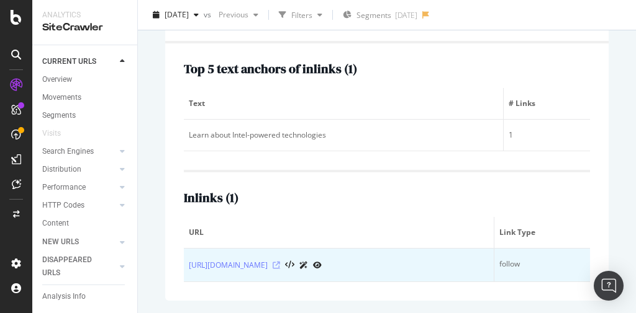 This screenshot has height=313, width=636. Describe the element at coordinates (73, 267) in the screenshot. I see `div: DISAPPEARED URLS` at that location.